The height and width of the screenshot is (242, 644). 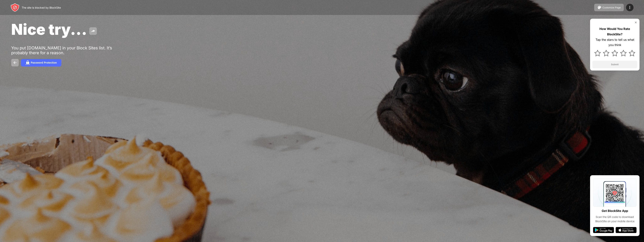 I want to click on div: Password Protection, so click(x=43, y=63).